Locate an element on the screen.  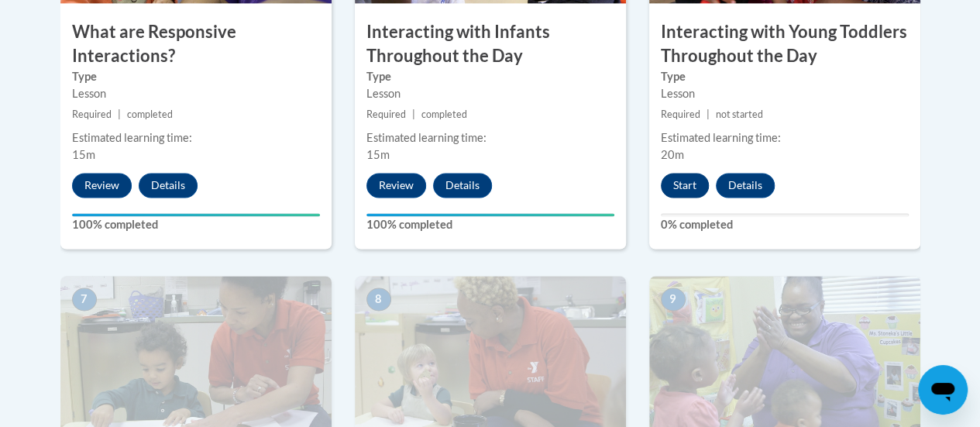
span: 8 is located at coordinates (379, 299).